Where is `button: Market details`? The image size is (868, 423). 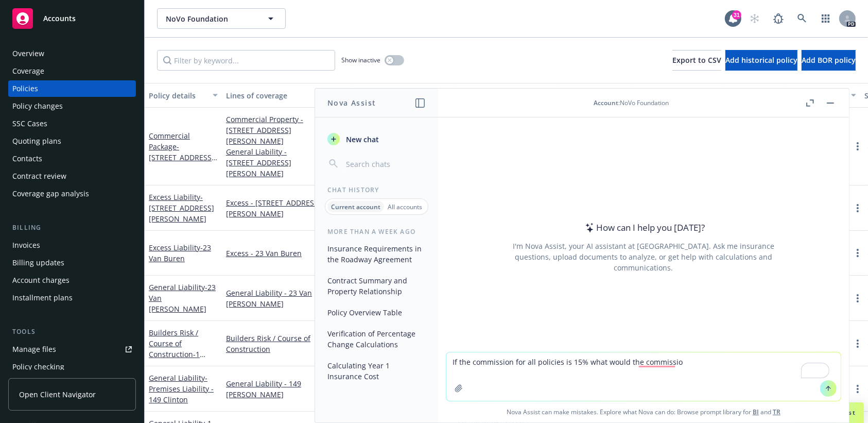
button: Market details is located at coordinates (505, 95).